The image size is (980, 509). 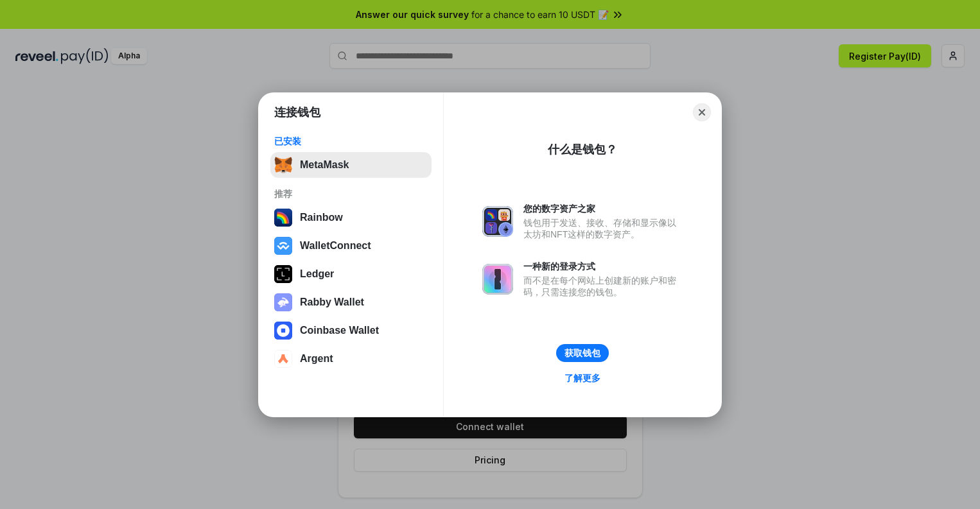 I want to click on div: 一种新的登录方式, so click(x=603, y=266).